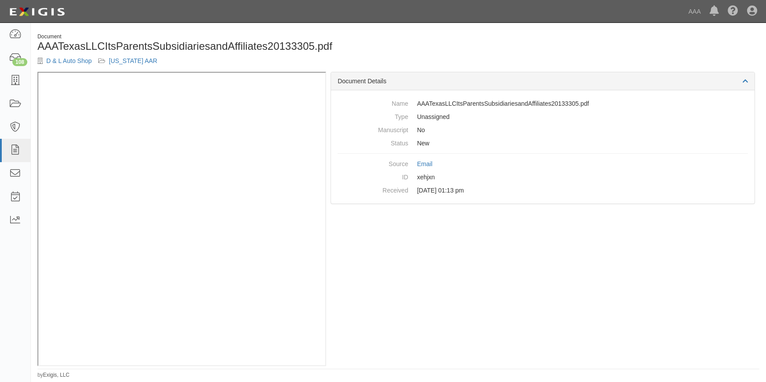  Describe the element at coordinates (373, 176) in the screenshot. I see `dt: ID` at that location.